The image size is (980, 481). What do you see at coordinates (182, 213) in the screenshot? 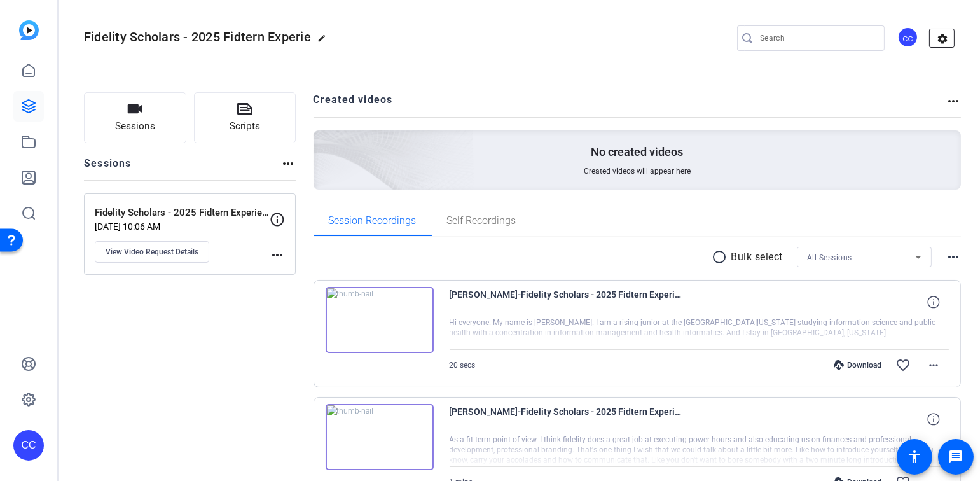
I see `p: Fidelity Scholars - 2025 Fidtern Experience` at bounding box center [182, 213].